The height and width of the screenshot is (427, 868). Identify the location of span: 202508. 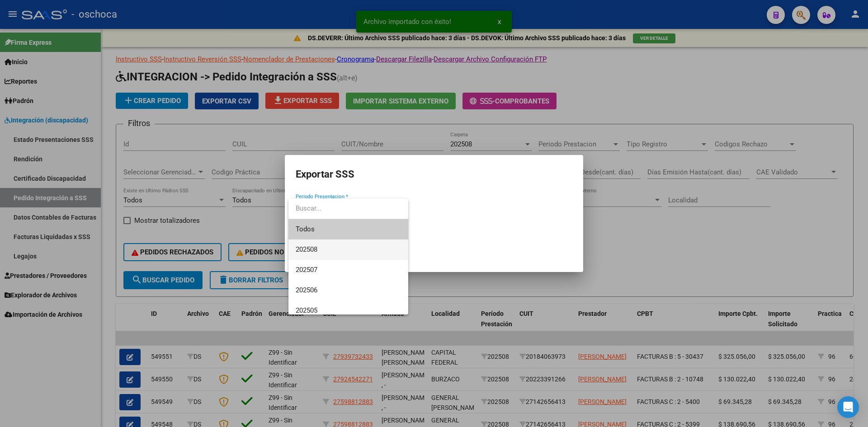
(306, 249).